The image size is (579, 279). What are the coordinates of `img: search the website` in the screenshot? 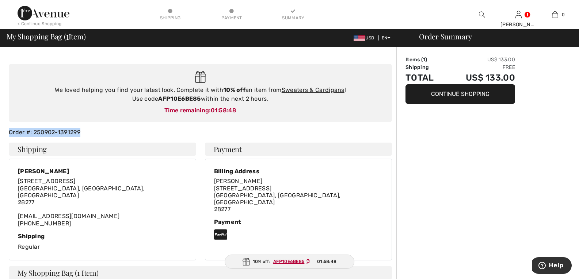 It's located at (482, 15).